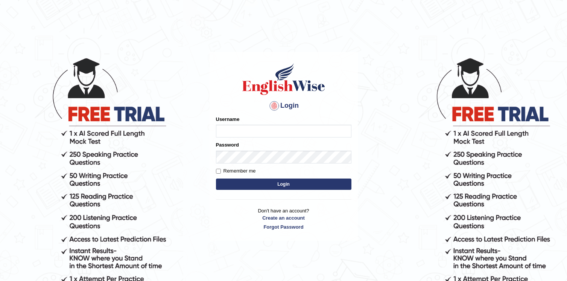 Image resolution: width=567 pixels, height=281 pixels. Describe the element at coordinates (284, 219) in the screenshot. I see `p: Don't have an account?` at that location.